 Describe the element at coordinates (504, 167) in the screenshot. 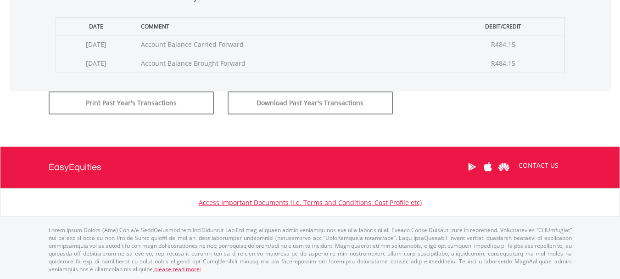

I see `a: Huawei` at that location.